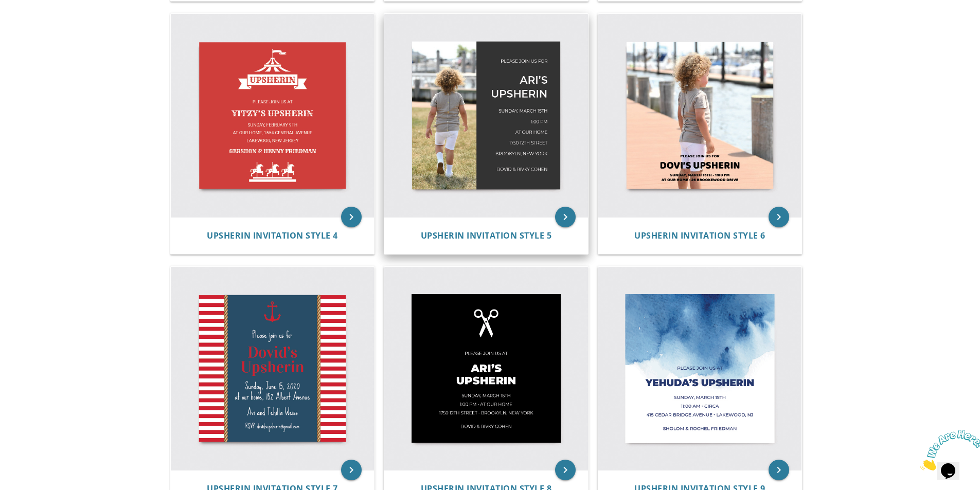 The height and width of the screenshot is (490, 980). What do you see at coordinates (272, 369) in the screenshot?
I see `img: Upsherin Invitation Style 7` at bounding box center [272, 369].